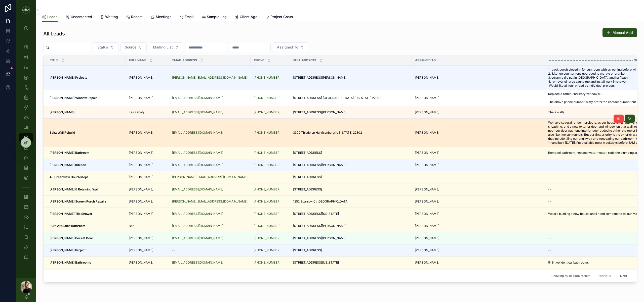 The image size is (644, 302). What do you see at coordinates (164, 17) in the screenshot?
I see `span: Meetings` at bounding box center [164, 17].